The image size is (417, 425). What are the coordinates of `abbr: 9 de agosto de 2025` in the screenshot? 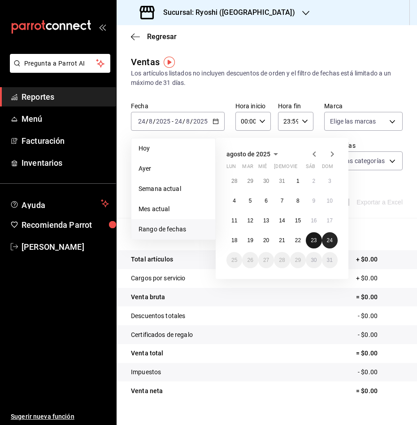 It's located at (314, 201).